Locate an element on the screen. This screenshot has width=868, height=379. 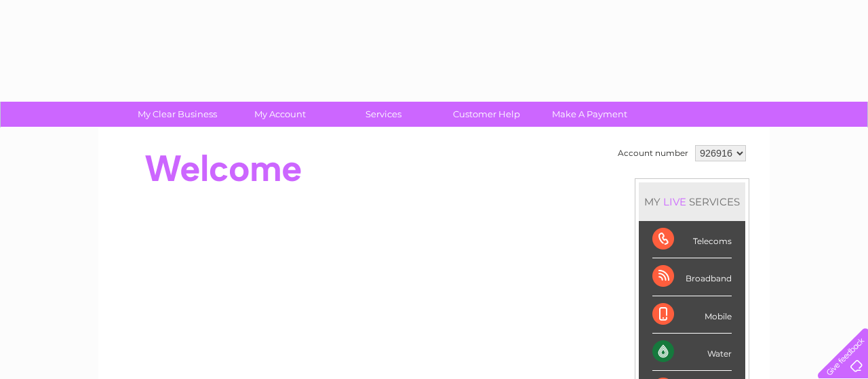
div: MY SERVICES is located at coordinates (692, 202).